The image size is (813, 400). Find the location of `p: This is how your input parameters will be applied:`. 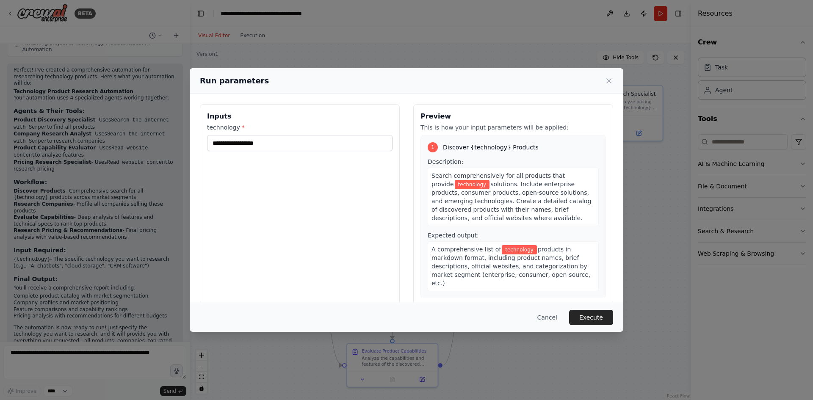

p: This is how your input parameters will be applied: is located at coordinates (513, 127).